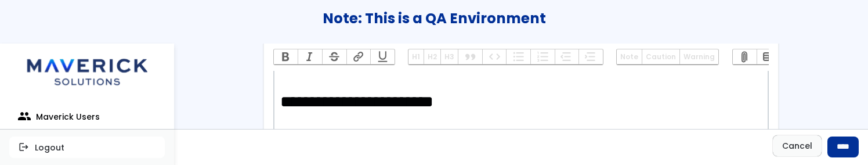 The width and height of the screenshot is (868, 165). Describe the element at coordinates (449, 57) in the screenshot. I see `button: H3` at that location.